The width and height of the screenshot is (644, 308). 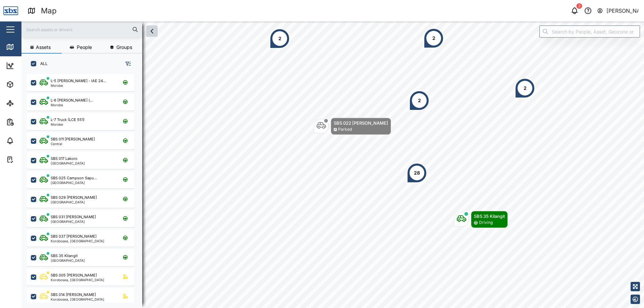 I want to click on input: Search assets or drivers, so click(x=82, y=29).